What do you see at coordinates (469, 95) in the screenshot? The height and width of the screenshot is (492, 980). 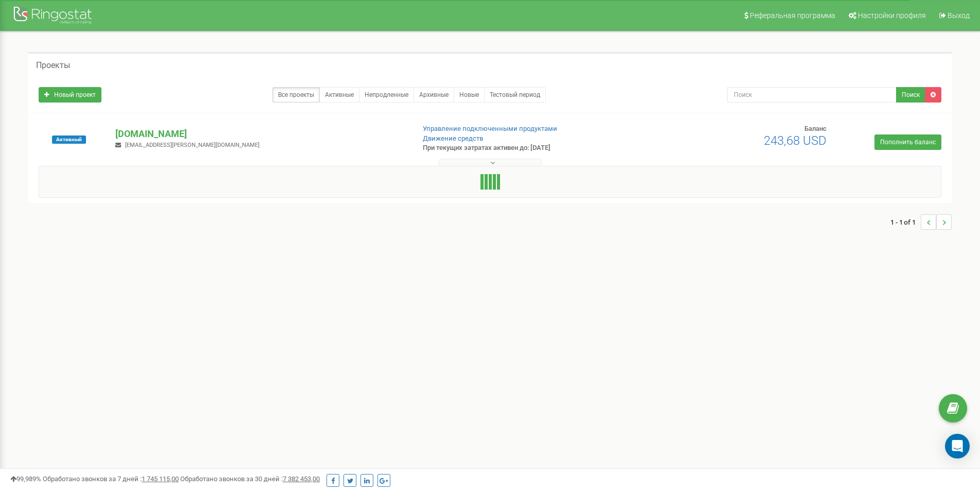 I see `a: Новые` at bounding box center [469, 95].